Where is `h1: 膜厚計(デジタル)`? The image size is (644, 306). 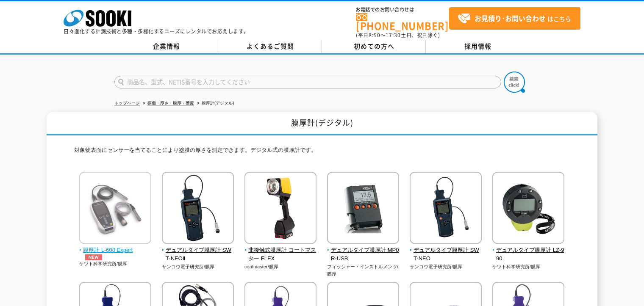 h1: 膜厚計(デジタル) is located at coordinates (322, 124).